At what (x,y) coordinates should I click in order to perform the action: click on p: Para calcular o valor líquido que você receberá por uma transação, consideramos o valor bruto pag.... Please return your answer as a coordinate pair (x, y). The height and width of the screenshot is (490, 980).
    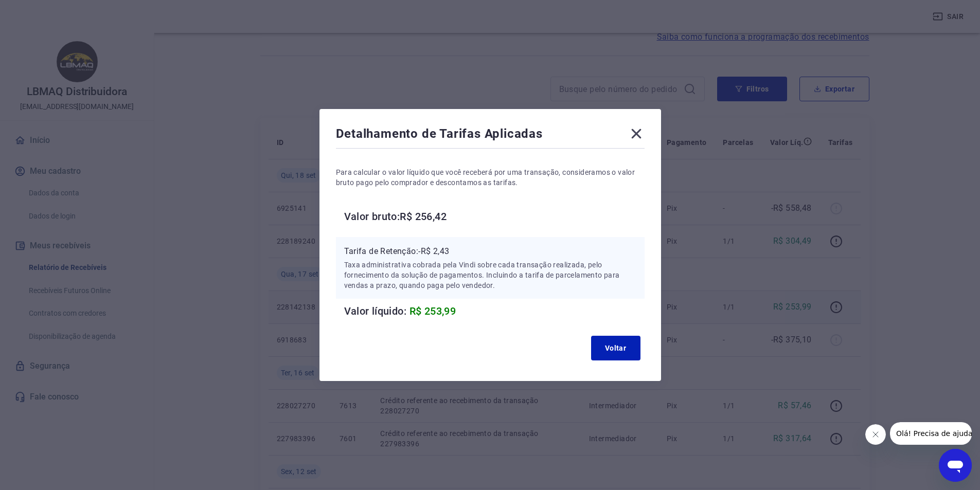
    Looking at the image, I should click on (490, 178).